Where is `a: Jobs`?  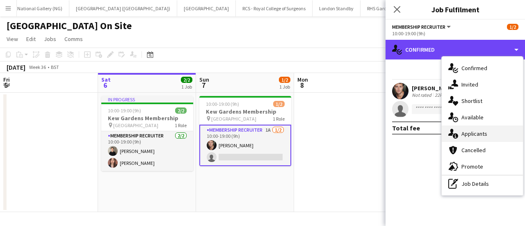
a: Jobs is located at coordinates (50, 39).